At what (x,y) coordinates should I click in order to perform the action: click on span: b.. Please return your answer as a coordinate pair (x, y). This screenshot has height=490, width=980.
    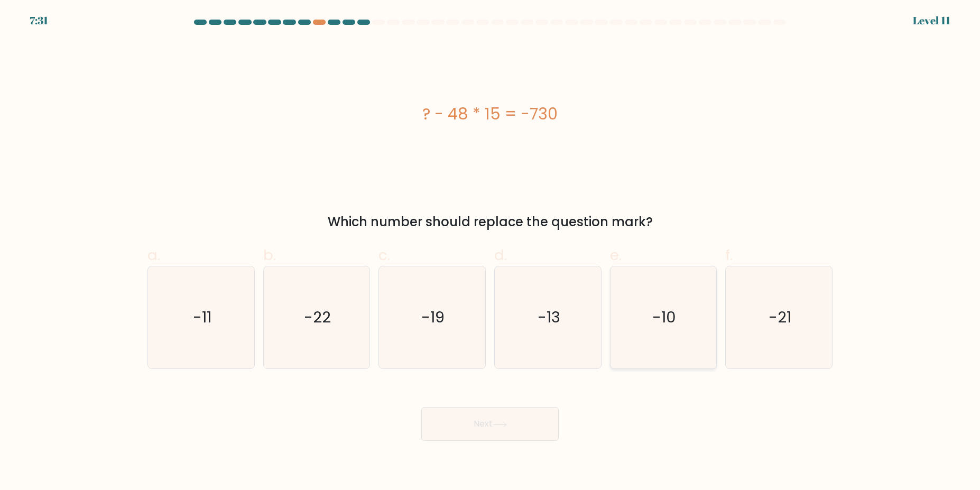
    Looking at the image, I should click on (270, 255).